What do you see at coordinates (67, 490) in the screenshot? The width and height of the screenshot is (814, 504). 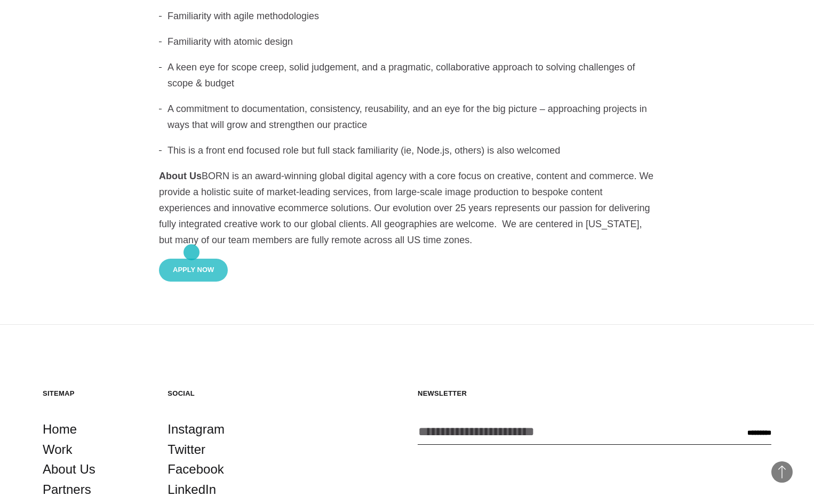 I see `a: Partners` at bounding box center [67, 490].